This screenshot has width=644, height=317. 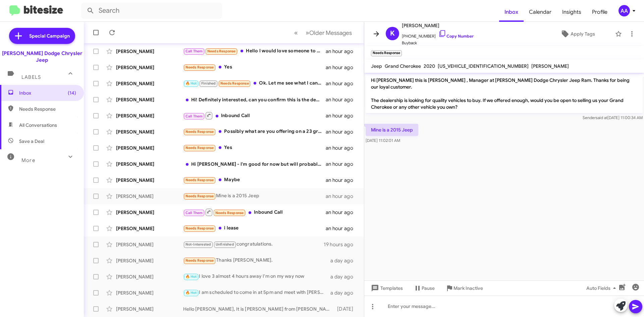 I want to click on span: Buyback, so click(x=437, y=43).